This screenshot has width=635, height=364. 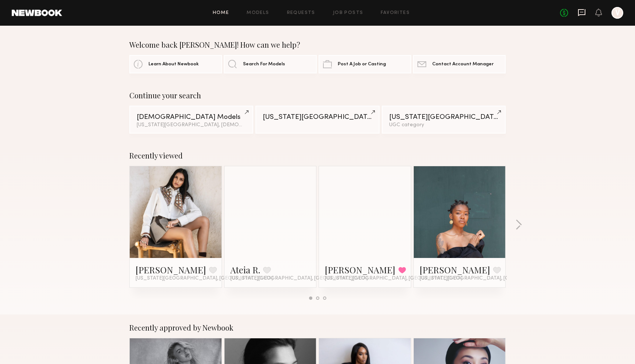 What do you see at coordinates (617, 13) in the screenshot?
I see `a: V` at bounding box center [617, 13].